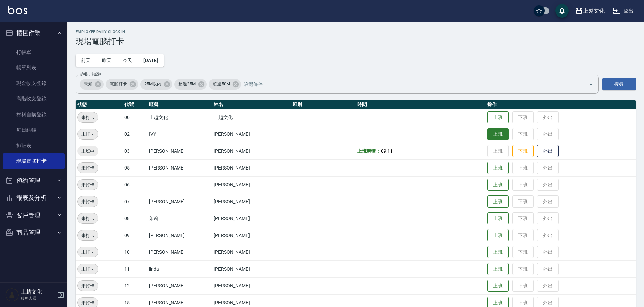 The height and width of the screenshot is (307, 644). Describe the element at coordinates (34, 181) in the screenshot. I see `button: 預約管理` at that location.